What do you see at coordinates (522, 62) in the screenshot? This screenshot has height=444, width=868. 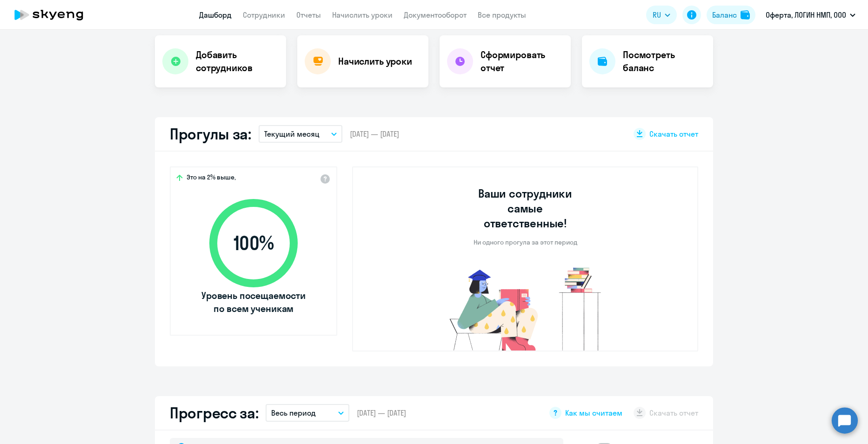 I see `h4: Сформировать отчет` at bounding box center [522, 62].